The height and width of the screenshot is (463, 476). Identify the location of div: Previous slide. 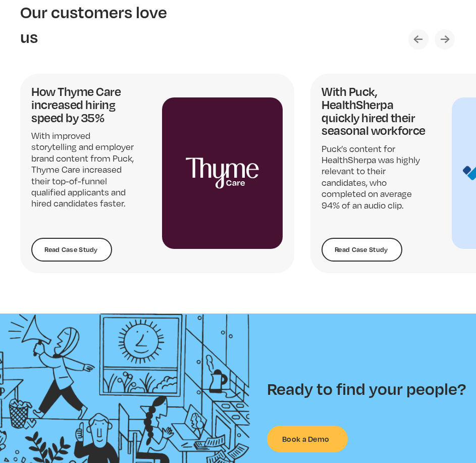
(419, 40).